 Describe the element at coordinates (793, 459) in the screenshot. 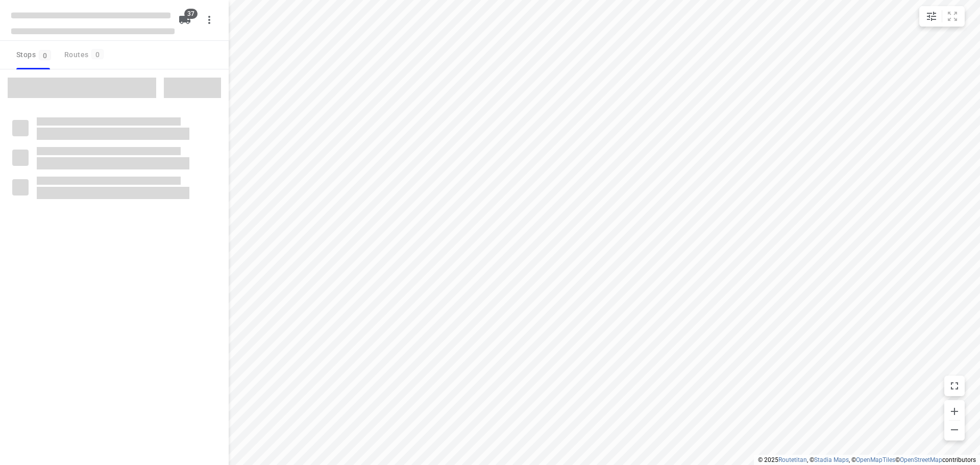

I see `a: Routetitan` at that location.